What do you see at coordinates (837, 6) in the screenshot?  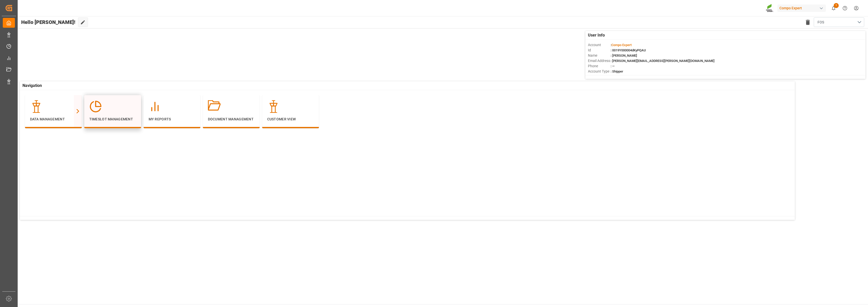 I see `span: 1` at bounding box center [837, 6].